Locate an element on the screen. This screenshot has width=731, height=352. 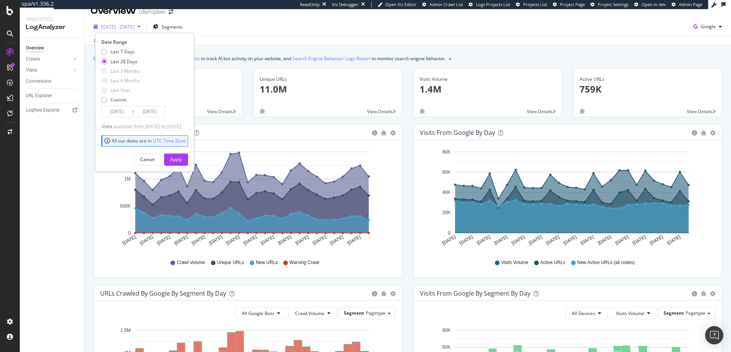
div: Last Year is located at coordinates (121, 90).